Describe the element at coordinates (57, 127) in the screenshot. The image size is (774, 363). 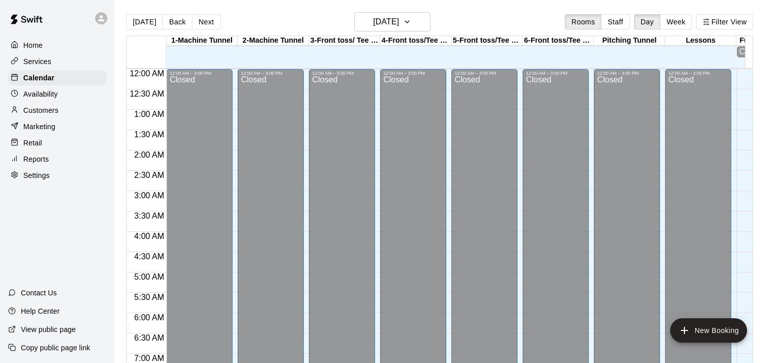
I see `a: Marketing` at that location.